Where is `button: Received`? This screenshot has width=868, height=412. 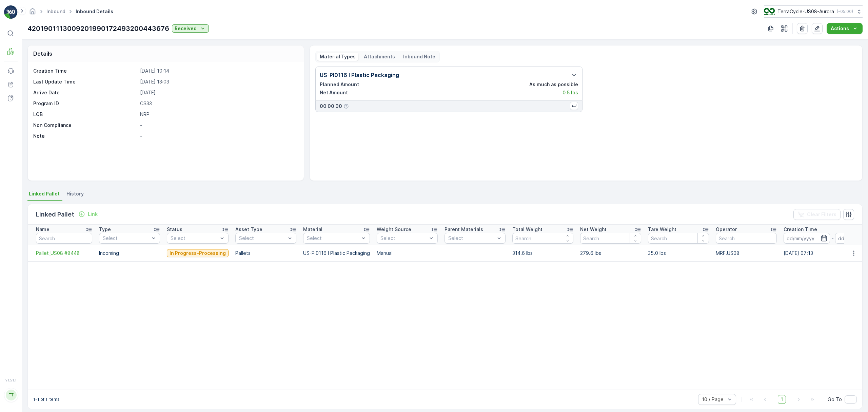
button: Received is located at coordinates (190, 28).